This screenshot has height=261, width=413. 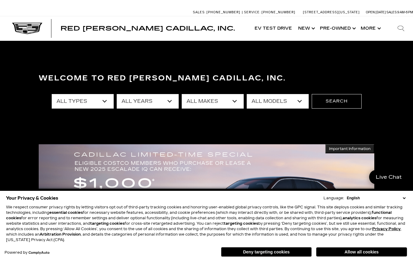 What do you see at coordinates (27, 28) in the screenshot?
I see `a: Cadillac Dark Logo with Cadillac White Text` at bounding box center [27, 28].